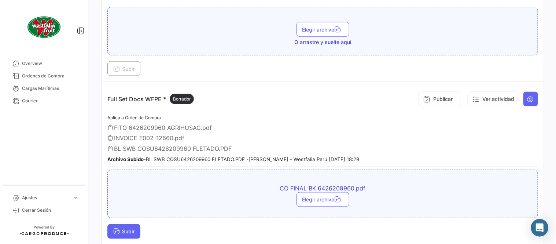 The height and width of the screenshot is (244, 556). What do you see at coordinates (182, 99) in the screenshot?
I see `span: Borrador` at bounding box center [182, 99].